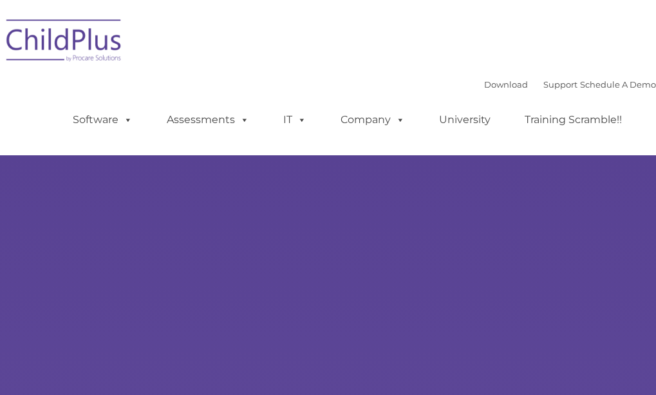 Image resolution: width=656 pixels, height=395 pixels. I want to click on a: Company, so click(373, 120).